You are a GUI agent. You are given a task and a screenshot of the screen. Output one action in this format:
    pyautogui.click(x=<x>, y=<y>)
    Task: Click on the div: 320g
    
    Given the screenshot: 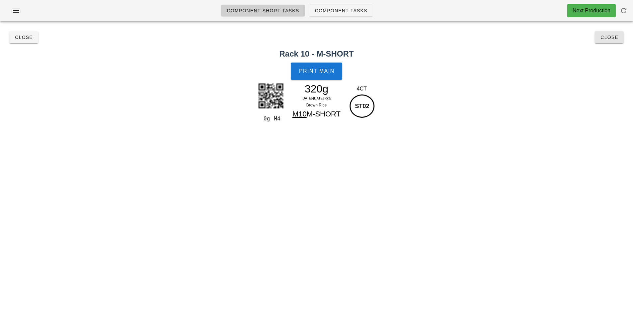 What is the action you would take?
    pyautogui.click(x=317, y=89)
    